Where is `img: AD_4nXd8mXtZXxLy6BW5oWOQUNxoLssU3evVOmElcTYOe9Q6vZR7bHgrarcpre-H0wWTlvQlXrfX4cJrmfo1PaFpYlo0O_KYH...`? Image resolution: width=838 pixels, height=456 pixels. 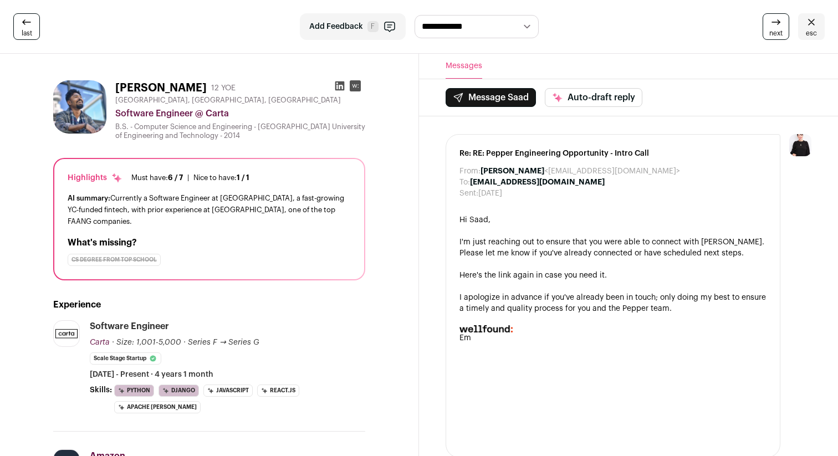 img: AD_4nXd8mXtZXxLy6BW5oWOQUNxoLssU3evVOmElcTYOe9Q6vZR7bHgrarcpre-H0wWTlvQlXrfX4cJrmfo1PaFpYlo0O_KYH... is located at coordinates (486, 328).